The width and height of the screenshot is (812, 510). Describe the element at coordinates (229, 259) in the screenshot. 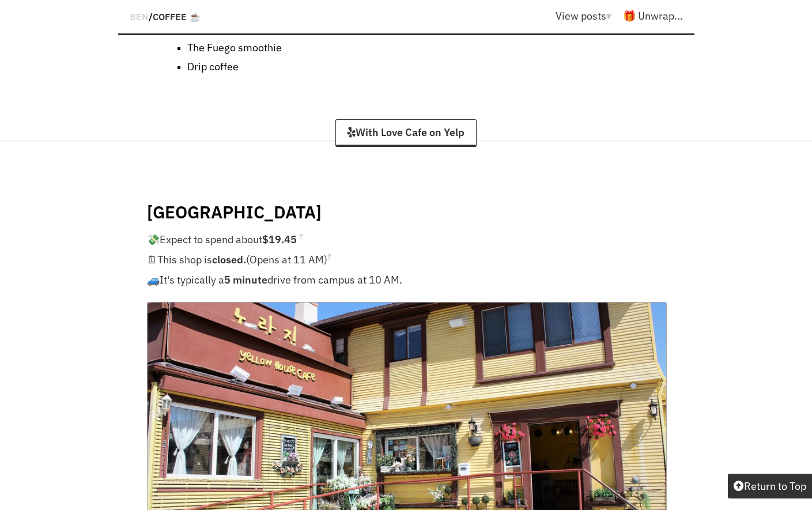

I see `strong: closed.` at that location.